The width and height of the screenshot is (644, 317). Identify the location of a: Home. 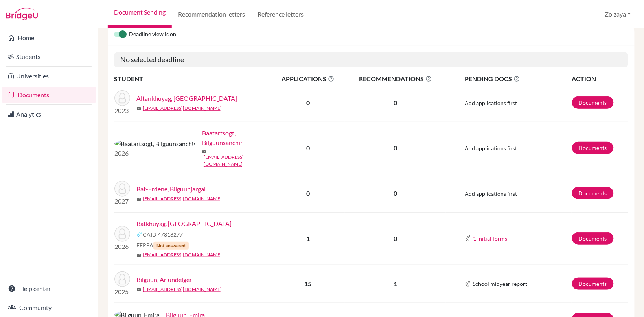
(49, 38).